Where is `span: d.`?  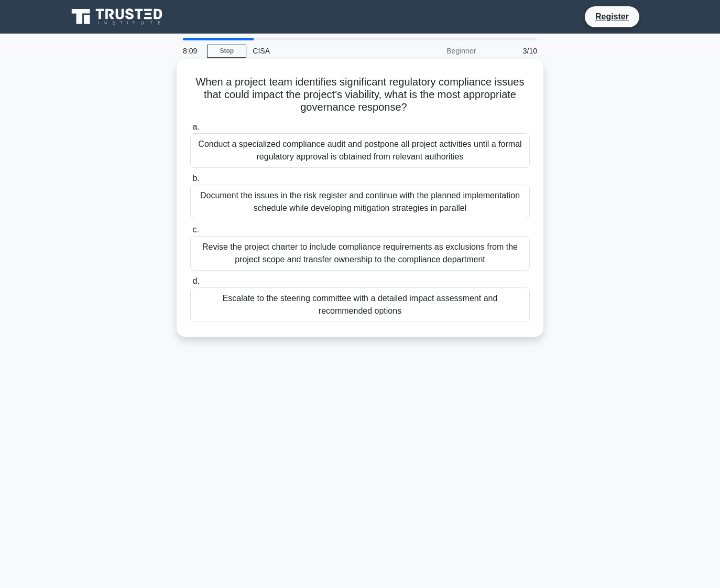
span: d. is located at coordinates (196, 281).